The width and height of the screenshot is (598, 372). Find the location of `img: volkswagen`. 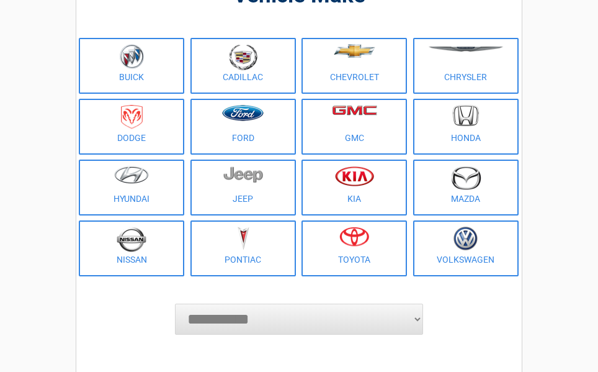

img: volkswagen is located at coordinates (465, 238).